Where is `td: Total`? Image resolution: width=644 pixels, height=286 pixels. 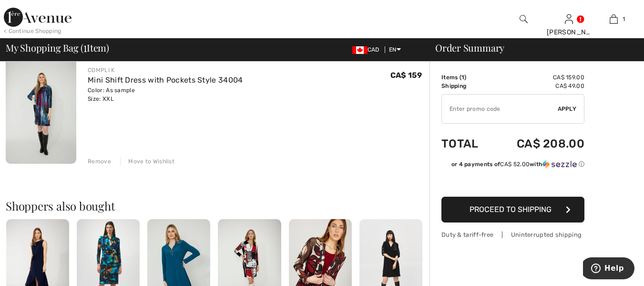
td: Total is located at coordinates (467, 143).